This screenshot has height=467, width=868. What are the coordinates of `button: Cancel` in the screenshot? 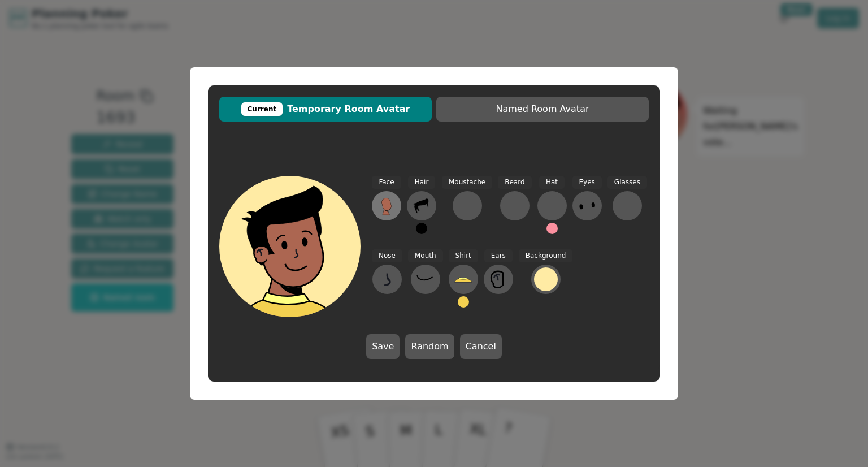 It's located at (481, 347).